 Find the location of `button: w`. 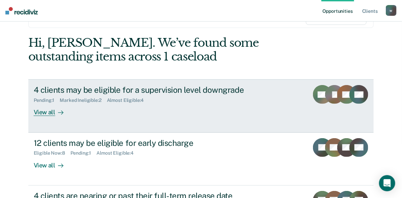

button: w is located at coordinates (391, 10).